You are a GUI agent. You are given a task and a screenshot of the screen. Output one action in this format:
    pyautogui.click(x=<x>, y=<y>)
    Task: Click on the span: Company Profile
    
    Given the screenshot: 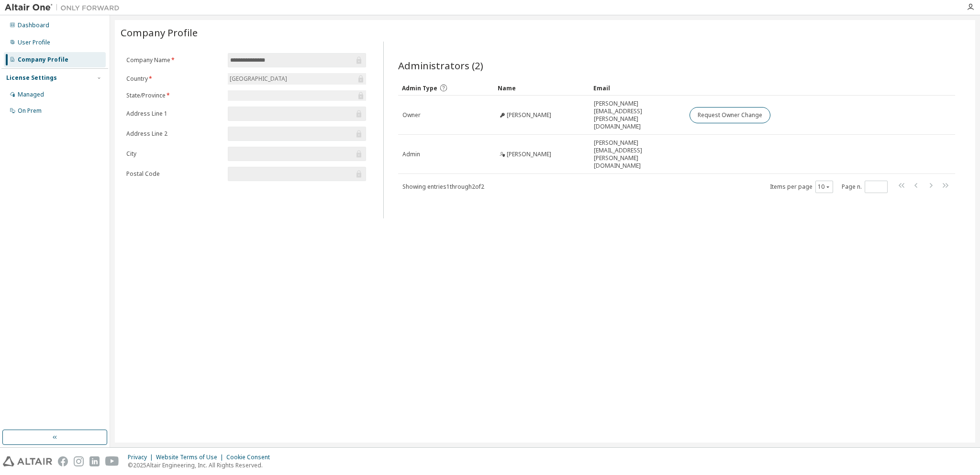 What is the action you would take?
    pyautogui.click(x=158, y=33)
    